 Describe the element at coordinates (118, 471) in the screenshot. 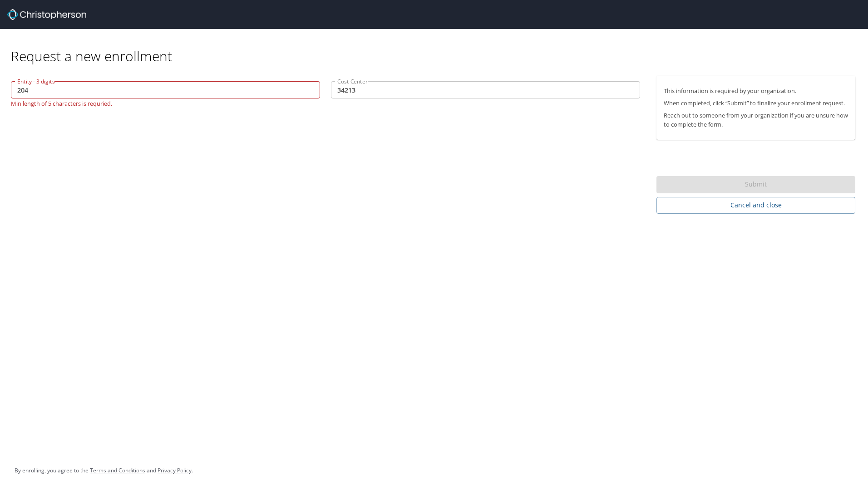

I see `a: Terms and Conditions` at that location.